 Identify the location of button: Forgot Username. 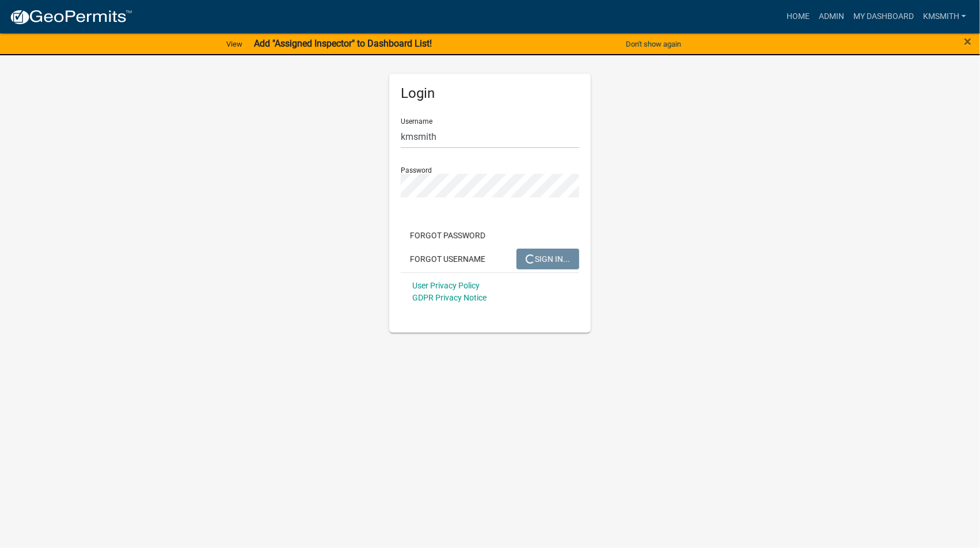
(447, 259).